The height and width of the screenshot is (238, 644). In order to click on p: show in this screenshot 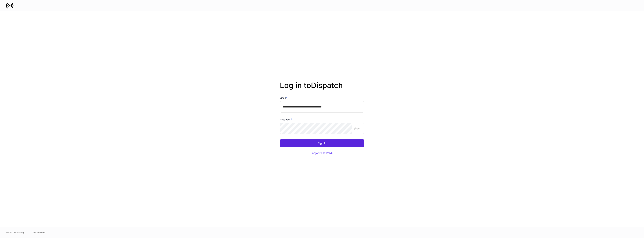, I will do `click(357, 129)`.